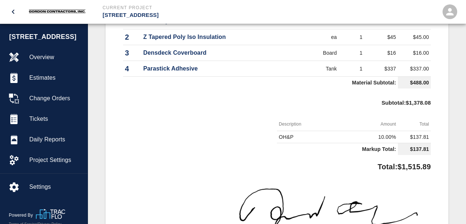 The height and width of the screenshot is (224, 466). I want to click on span: Daily Reports, so click(55, 139).